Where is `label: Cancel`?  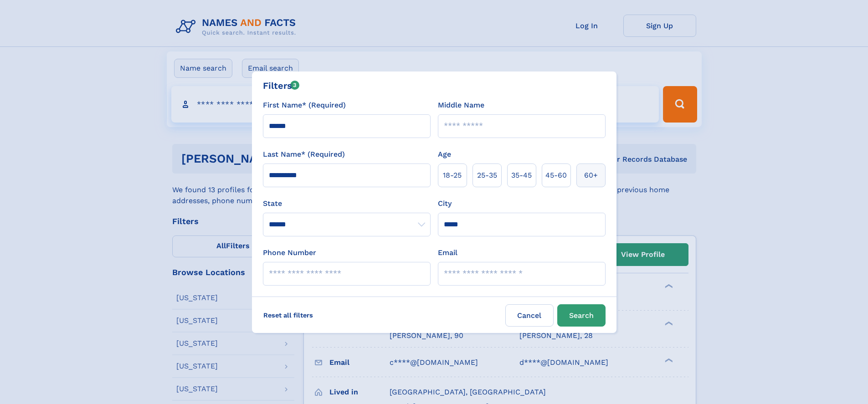
label: Cancel is located at coordinates (529, 315).